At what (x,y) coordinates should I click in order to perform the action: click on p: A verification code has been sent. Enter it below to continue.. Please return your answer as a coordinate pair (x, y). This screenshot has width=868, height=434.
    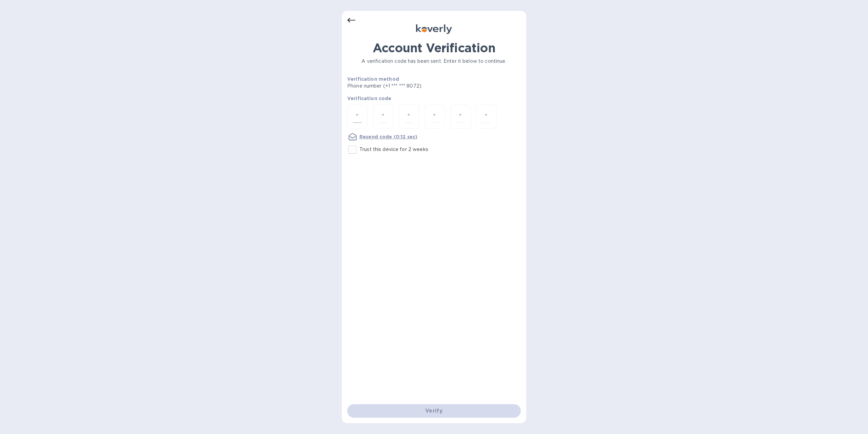
    Looking at the image, I should click on (434, 61).